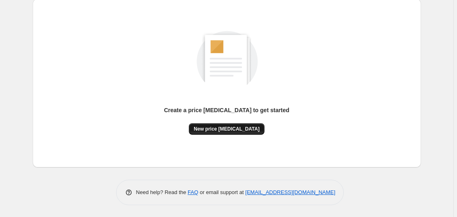 The image size is (457, 217). I want to click on a: FAQ, so click(193, 192).